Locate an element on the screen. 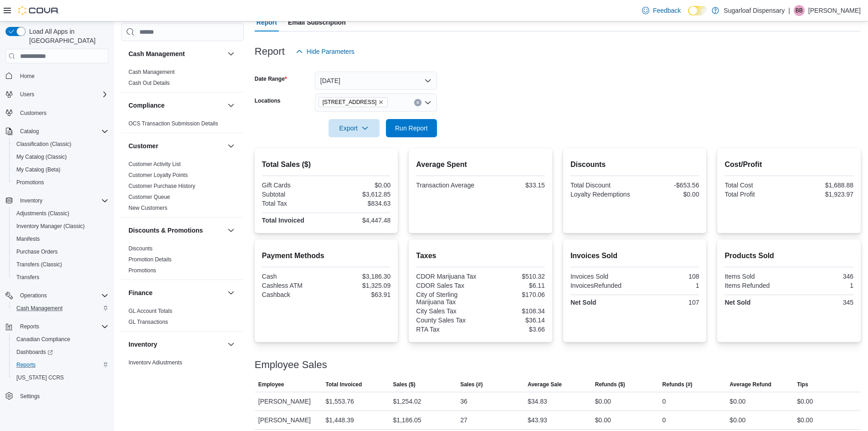 The width and height of the screenshot is (868, 431). span: Promotions is located at coordinates (61, 182).